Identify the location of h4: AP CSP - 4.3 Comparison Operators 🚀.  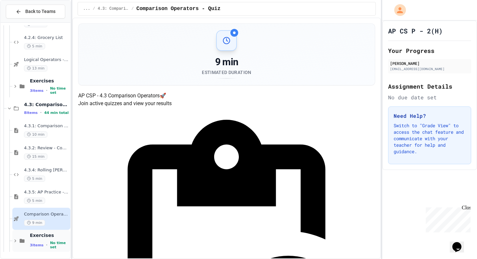
(226, 96).